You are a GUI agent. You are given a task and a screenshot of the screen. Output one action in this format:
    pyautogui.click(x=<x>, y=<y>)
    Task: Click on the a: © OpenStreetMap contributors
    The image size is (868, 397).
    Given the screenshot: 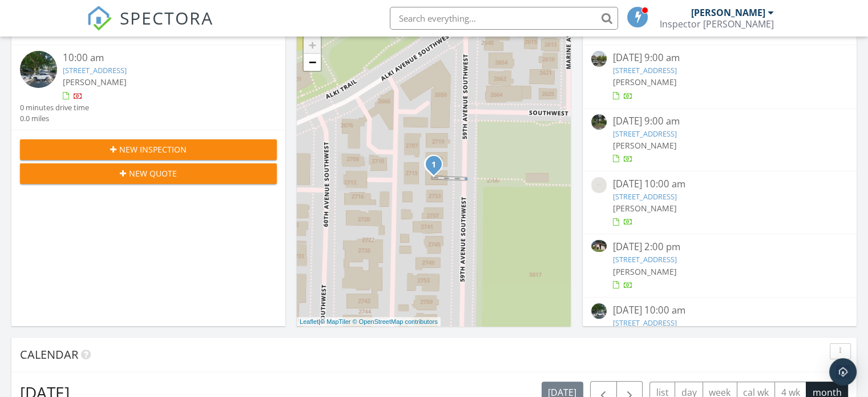 What is the action you would take?
    pyautogui.click(x=395, y=321)
    